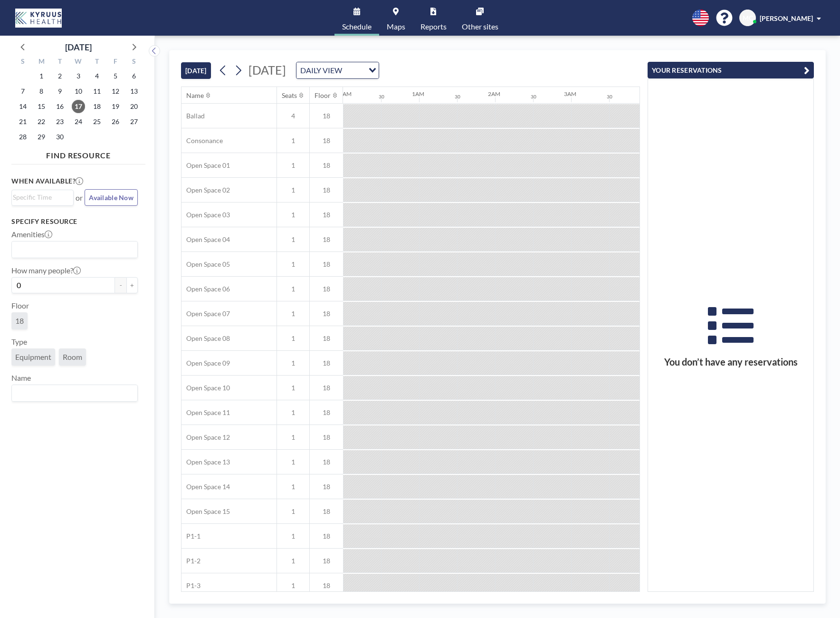 Image resolution: width=840 pixels, height=618 pixels. I want to click on span: Open Space 14, so click(205, 487).